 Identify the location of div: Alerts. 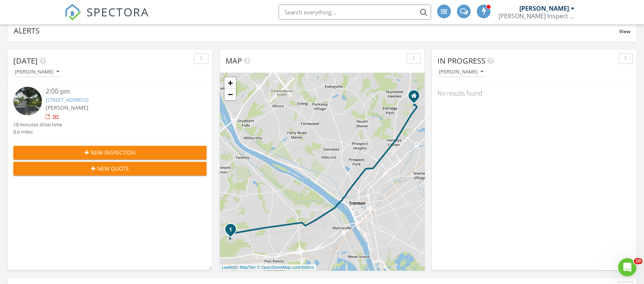
(316, 31).